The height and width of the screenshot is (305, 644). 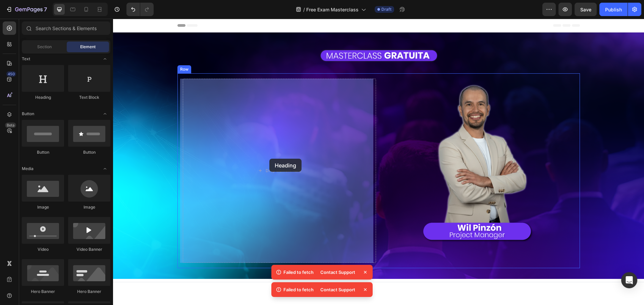 What do you see at coordinates (45, 47) in the screenshot?
I see `span: Section` at bounding box center [45, 47].